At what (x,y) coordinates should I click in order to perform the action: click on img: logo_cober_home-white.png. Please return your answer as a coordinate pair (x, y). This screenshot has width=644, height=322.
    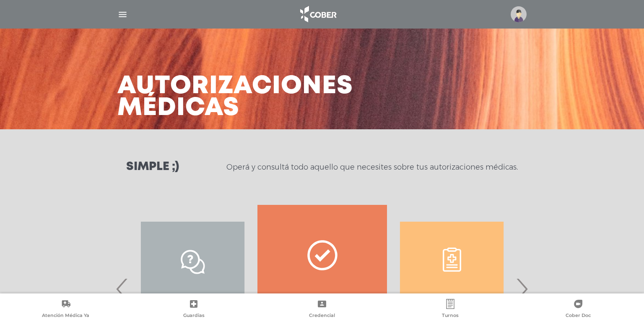
    Looking at the image, I should click on (317, 15).